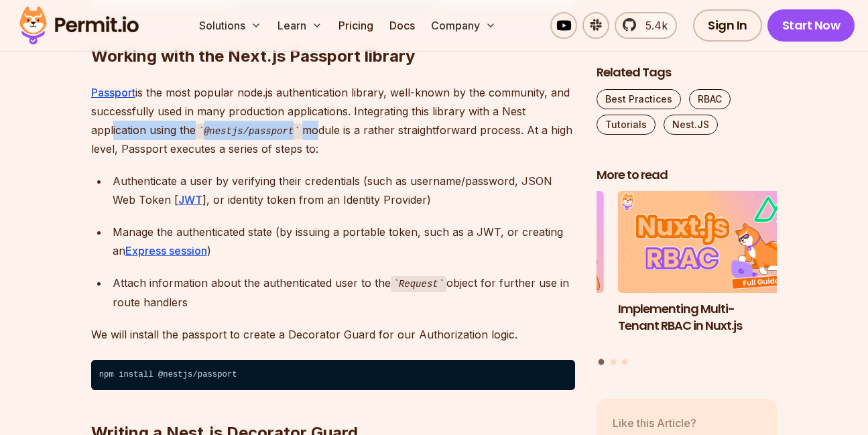  What do you see at coordinates (514, 243) in the screenshot?
I see `img: How to Use JWTs for Authorization: Best Practices and Common Mistakes` at bounding box center [514, 243].